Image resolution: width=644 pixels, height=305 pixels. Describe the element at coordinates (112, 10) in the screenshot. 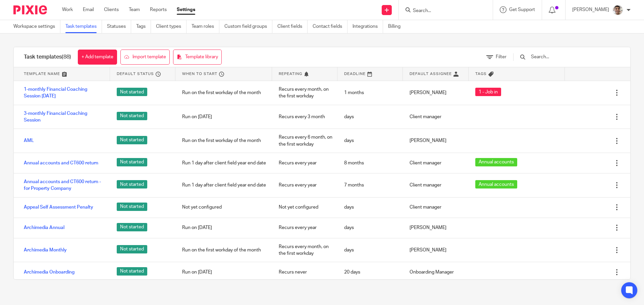

I see `a: Clients` at that location.